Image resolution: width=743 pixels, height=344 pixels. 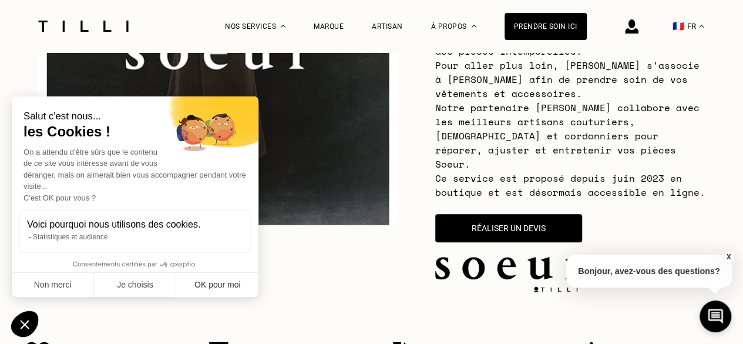 What do you see at coordinates (474, 26) in the screenshot?
I see `img: Menu déroulant à propos` at bounding box center [474, 26].